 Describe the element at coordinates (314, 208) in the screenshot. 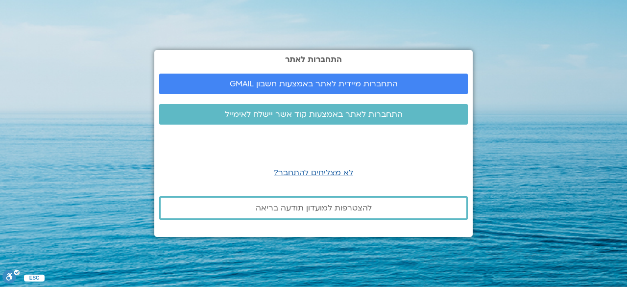

I see `span: להצטרפות למועדון תודעה בריאה` at that location.